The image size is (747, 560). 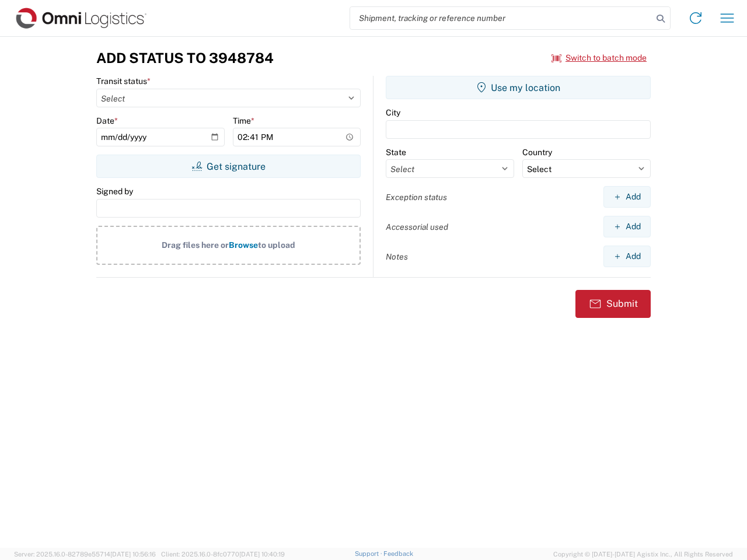 What do you see at coordinates (369, 554) in the screenshot?
I see `a: Support` at bounding box center [369, 554].